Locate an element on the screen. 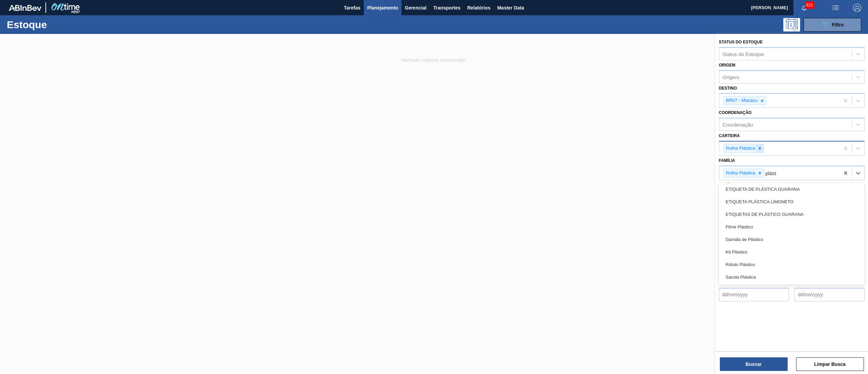 This screenshot has width=868, height=374. label: Data out até is located at coordinates (809, 283).